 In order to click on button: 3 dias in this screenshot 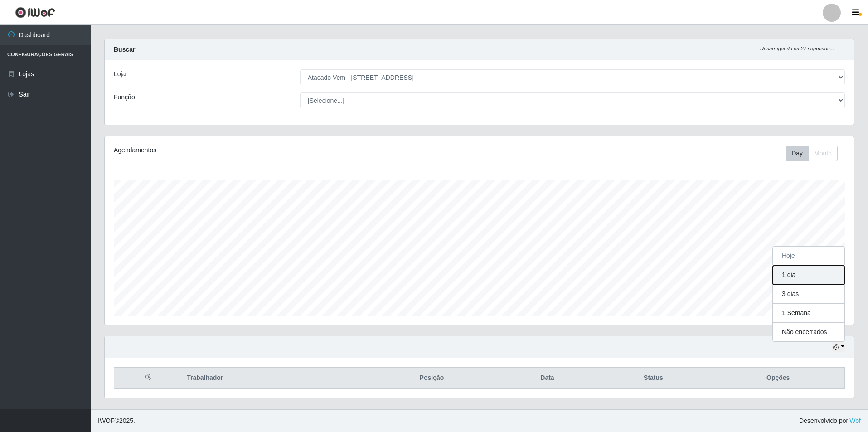, I will do `click(808, 294)`.